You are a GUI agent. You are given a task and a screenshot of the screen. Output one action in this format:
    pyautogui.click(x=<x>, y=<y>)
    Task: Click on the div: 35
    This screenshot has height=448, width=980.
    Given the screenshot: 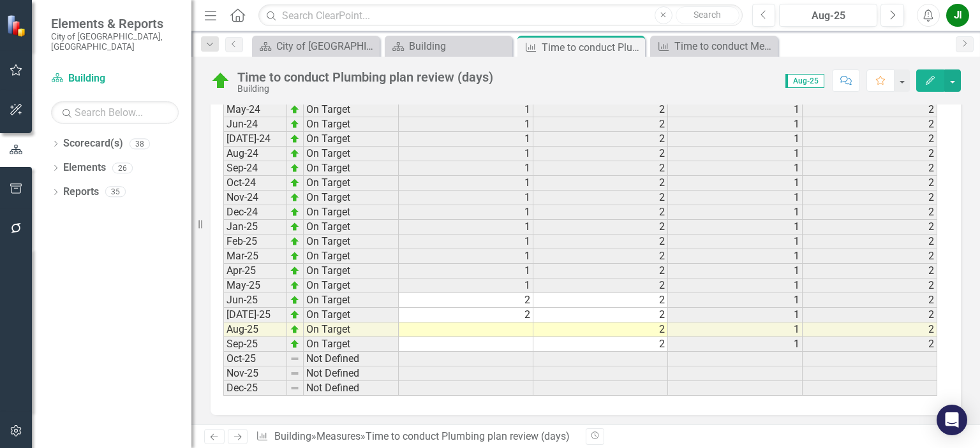 What is the action you would take?
    pyautogui.click(x=115, y=192)
    